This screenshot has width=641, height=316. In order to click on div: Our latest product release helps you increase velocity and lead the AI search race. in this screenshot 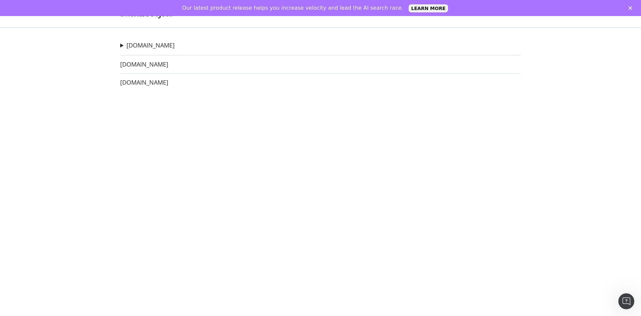, I will do `click(293, 8)`.